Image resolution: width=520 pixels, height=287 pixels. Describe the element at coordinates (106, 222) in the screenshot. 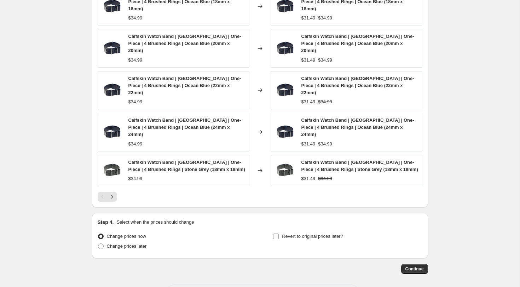

I see `h2: Step 4.` at that location.